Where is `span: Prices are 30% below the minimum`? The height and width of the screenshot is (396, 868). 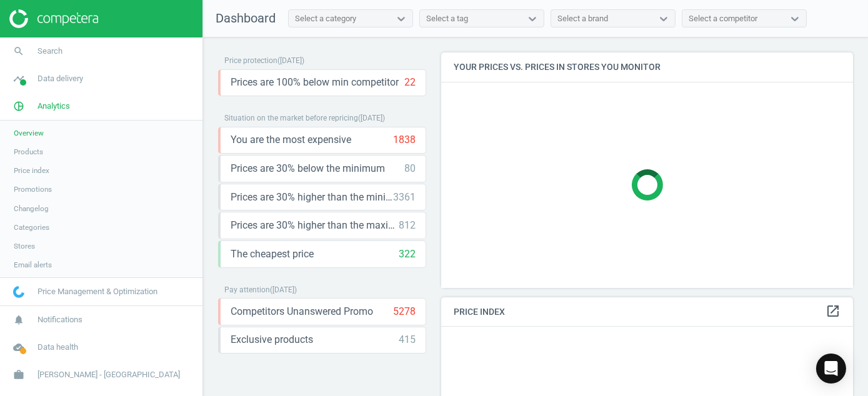
span: Prices are 30% below the minimum is located at coordinates (307, 169).